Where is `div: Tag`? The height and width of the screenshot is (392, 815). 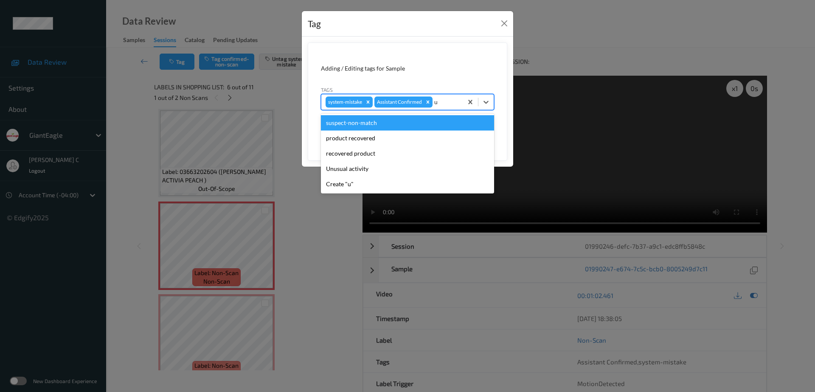 div: Tag is located at coordinates (314, 24).